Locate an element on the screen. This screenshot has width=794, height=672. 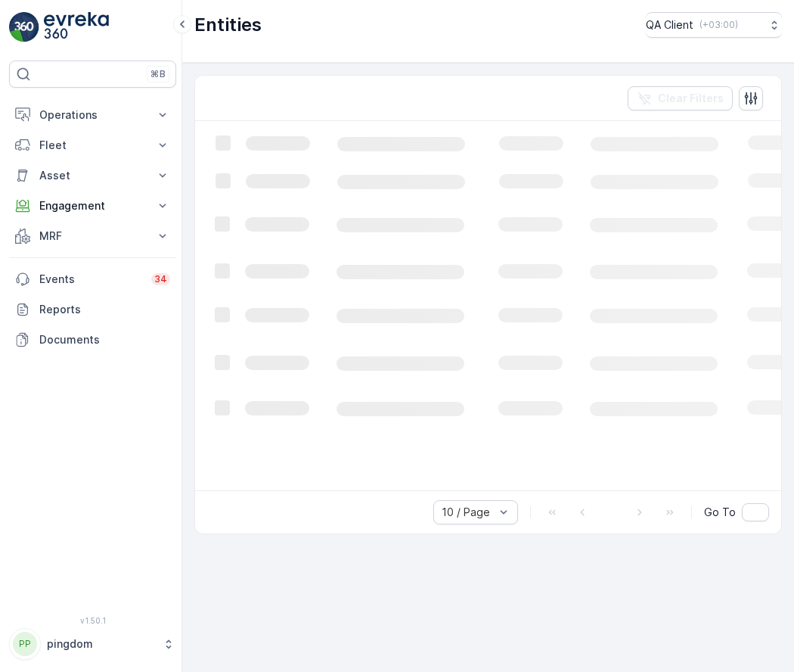
button: Engagement is located at coordinates (92, 206).